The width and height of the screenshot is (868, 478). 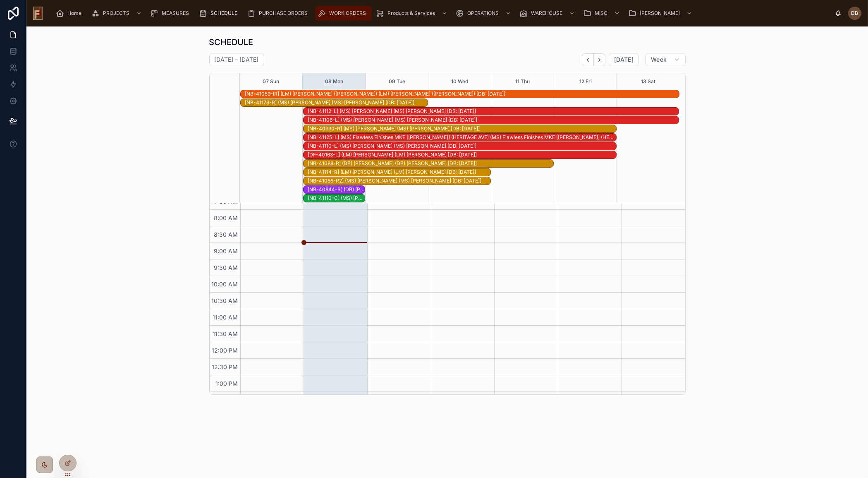 I want to click on div: [NB-40930-R] (MS) Jenn Kuiper (MS) Jenn Kuiper [DB: 09-08-25], so click(x=462, y=128).